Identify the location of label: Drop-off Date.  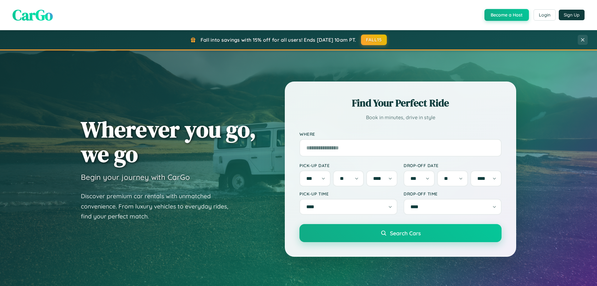
(452, 165).